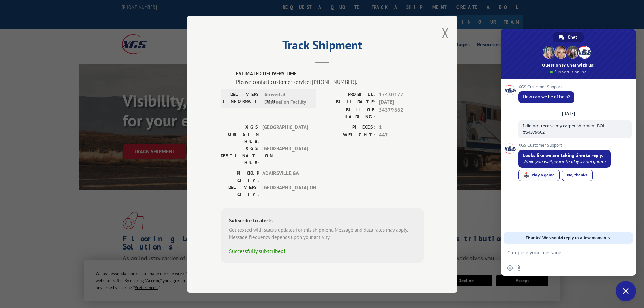 The image size is (644, 308). I want to click on span: ADAIRSVILLE , GA, so click(285, 177).